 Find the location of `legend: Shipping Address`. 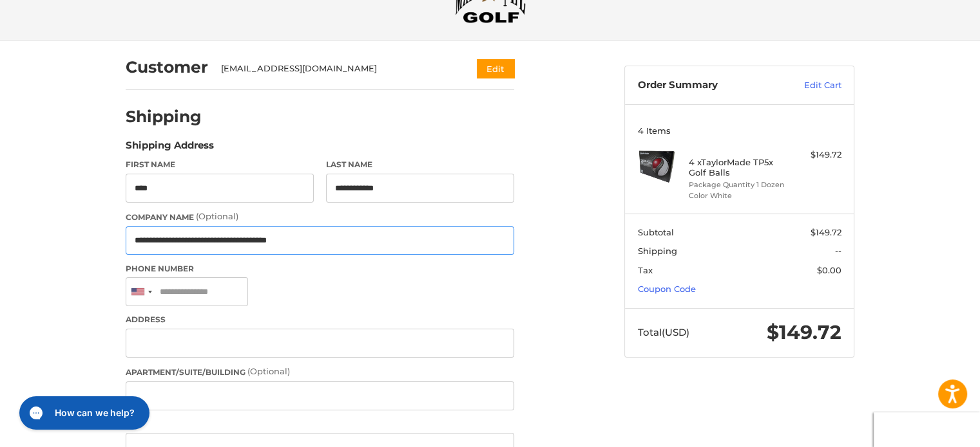

legend: Shipping Address is located at coordinates (169, 148).